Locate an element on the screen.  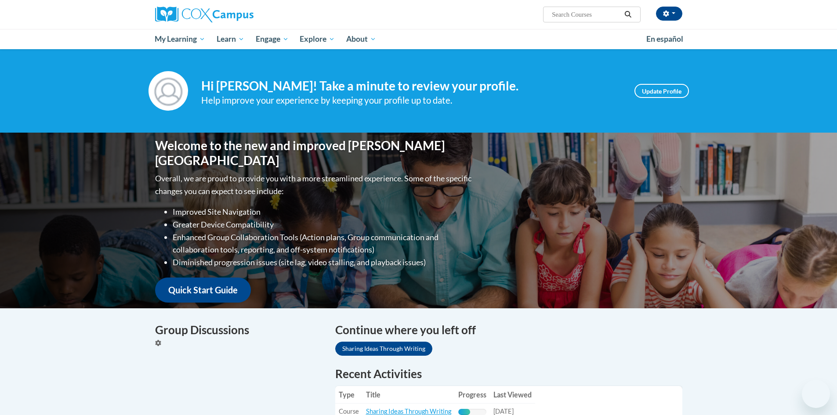
li: Diminished progression issues (site lag, video stalling, and playback issues) is located at coordinates (323, 262).